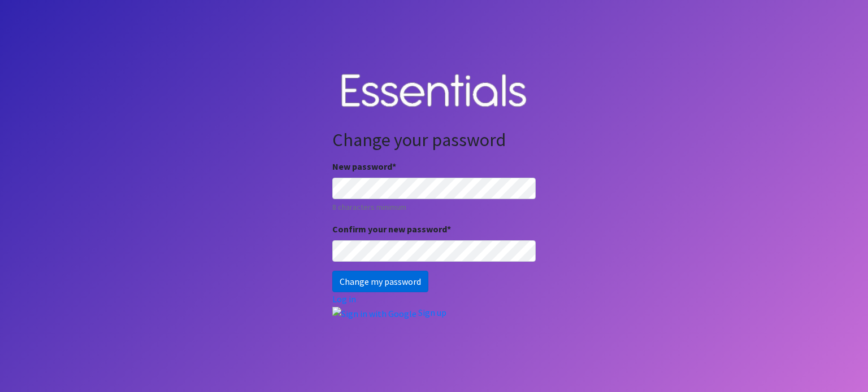 The width and height of the screenshot is (868, 392). What do you see at coordinates (392, 229) in the screenshot?
I see `label: Confirm your new password` at bounding box center [392, 229].